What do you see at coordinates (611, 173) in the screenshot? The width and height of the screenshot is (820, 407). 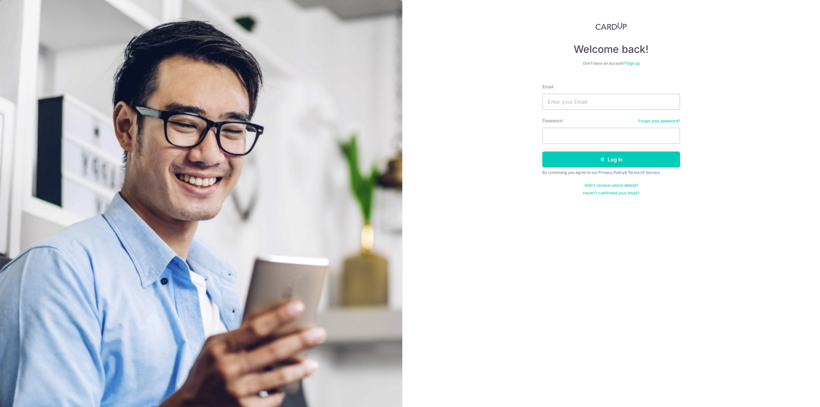 I see `div: By continuing you agree to our &` at bounding box center [611, 173].